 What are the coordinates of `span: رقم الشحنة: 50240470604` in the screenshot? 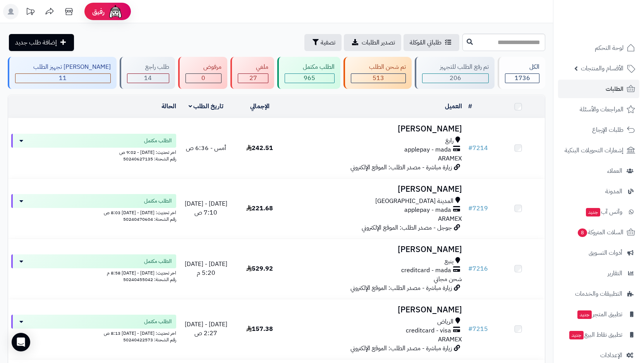 It's located at (150, 219).